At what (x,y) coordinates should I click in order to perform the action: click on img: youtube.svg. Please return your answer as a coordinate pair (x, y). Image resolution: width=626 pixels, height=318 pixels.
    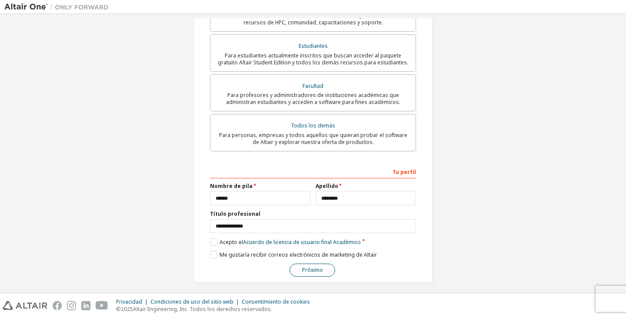
    Looking at the image, I should click on (102, 305).